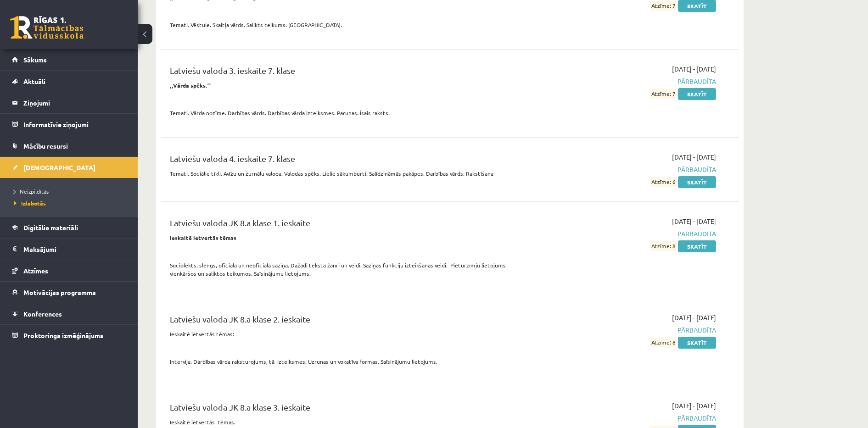 This screenshot has height=428, width=868. Describe the element at coordinates (75, 249) in the screenshot. I see `legend: Maksājumi` at that location.